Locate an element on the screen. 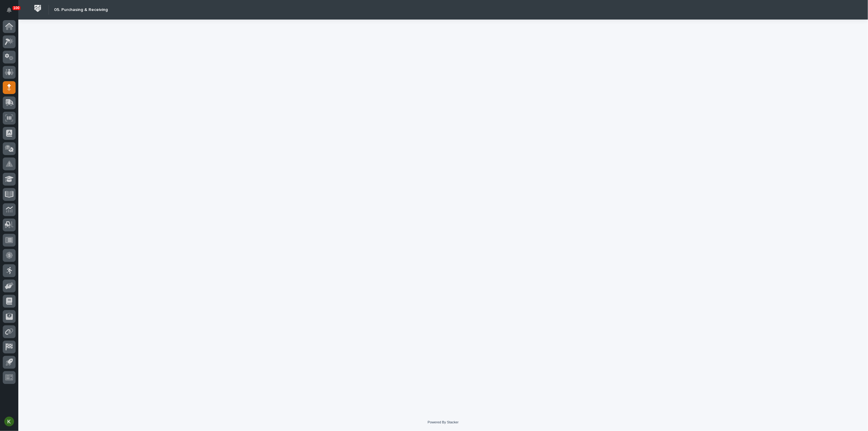 The height and width of the screenshot is (431, 868). p: 100 is located at coordinates (16, 8).